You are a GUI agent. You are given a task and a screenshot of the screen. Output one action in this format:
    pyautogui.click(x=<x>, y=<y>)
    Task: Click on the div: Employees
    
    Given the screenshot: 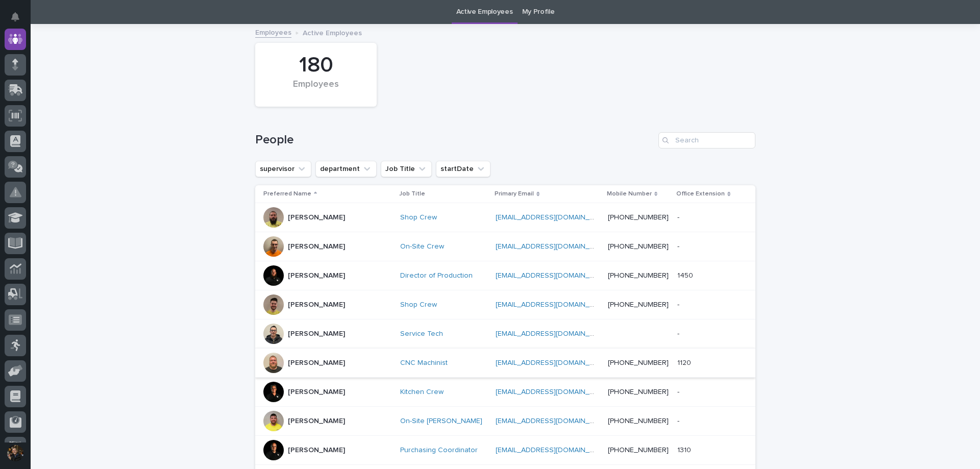 What is the action you would take?
    pyautogui.click(x=316, y=90)
    